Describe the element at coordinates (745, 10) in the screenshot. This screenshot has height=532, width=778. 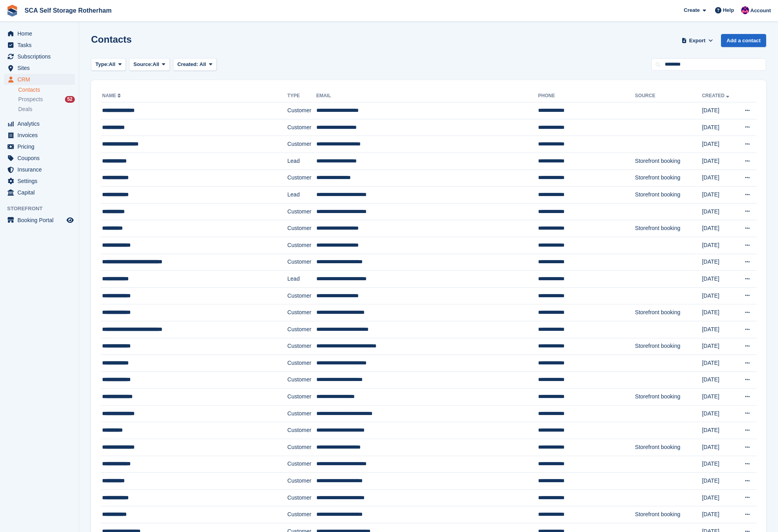
I see `img: Sam Chapman` at that location.